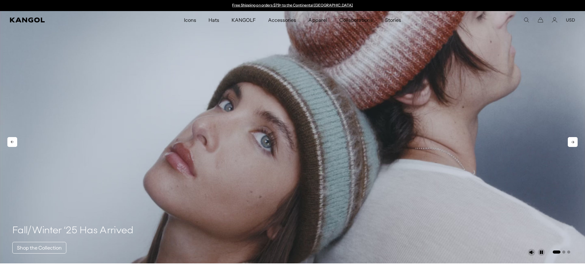 This screenshot has width=585, height=280. I want to click on ul: Select a slide to show, so click(561, 252).